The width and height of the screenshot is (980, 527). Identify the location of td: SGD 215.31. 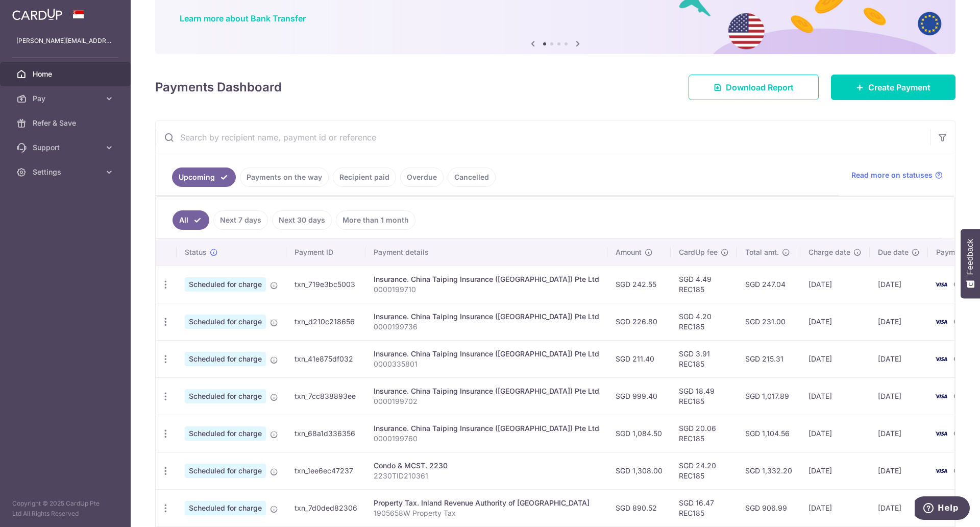
(768, 358).